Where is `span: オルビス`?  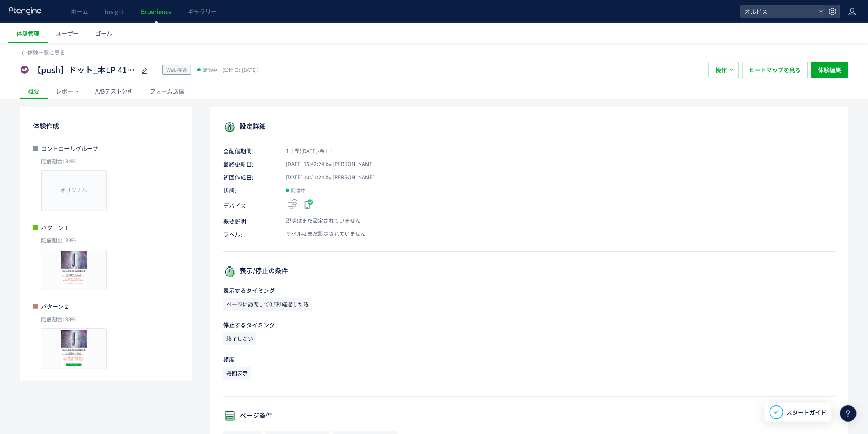
span: オルビス is located at coordinates (779, 12).